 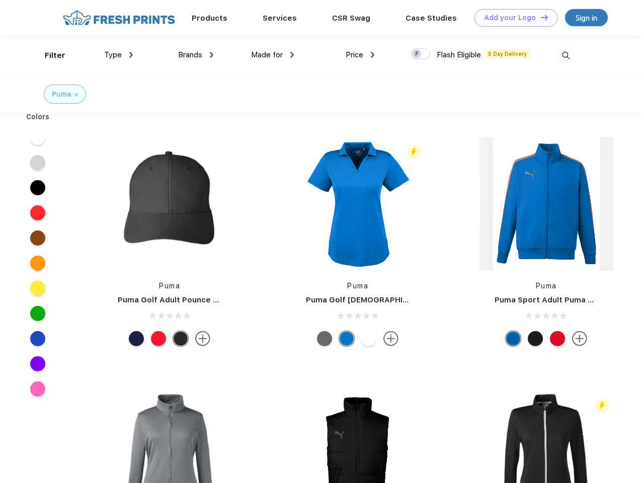 What do you see at coordinates (507, 54) in the screenshot?
I see `span: 5 Day Delivery` at bounding box center [507, 54].